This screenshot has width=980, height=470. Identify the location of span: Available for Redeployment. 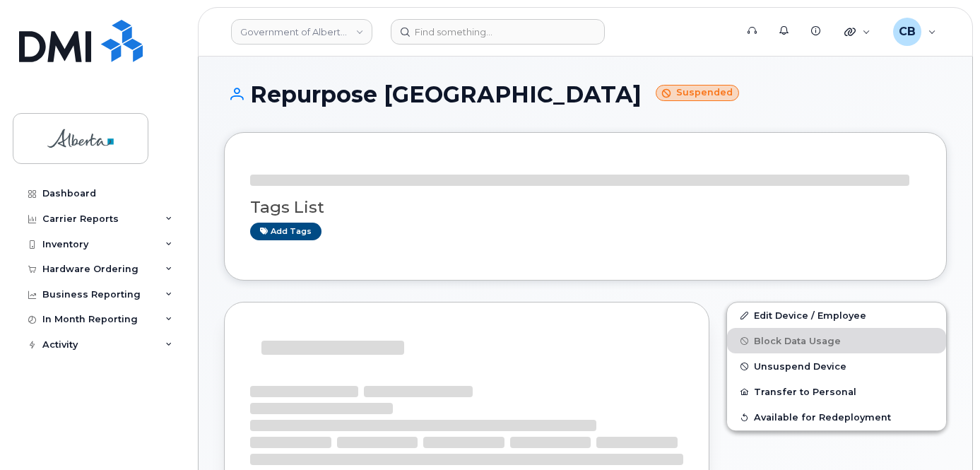
(822, 417).